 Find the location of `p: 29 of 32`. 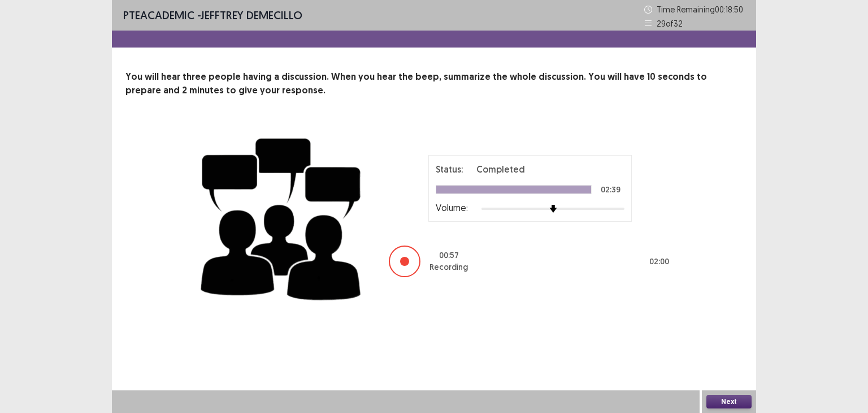

p: 29 of 32 is located at coordinates (669, 23).